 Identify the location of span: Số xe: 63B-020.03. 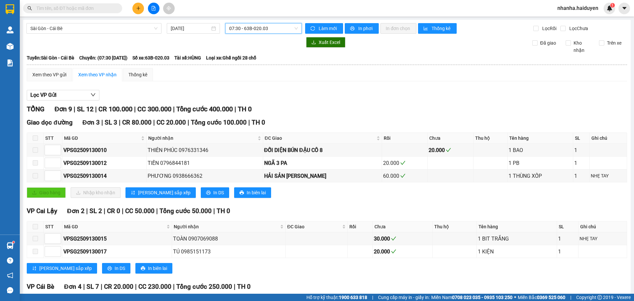
(151, 58).